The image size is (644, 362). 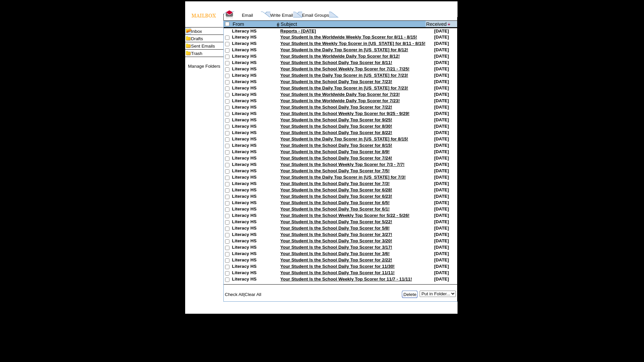 What do you see at coordinates (345, 113) in the screenshot?
I see `a: Your Student Is the School Weekly Top Scorer for 9/25 - 9/29!` at bounding box center [345, 113].